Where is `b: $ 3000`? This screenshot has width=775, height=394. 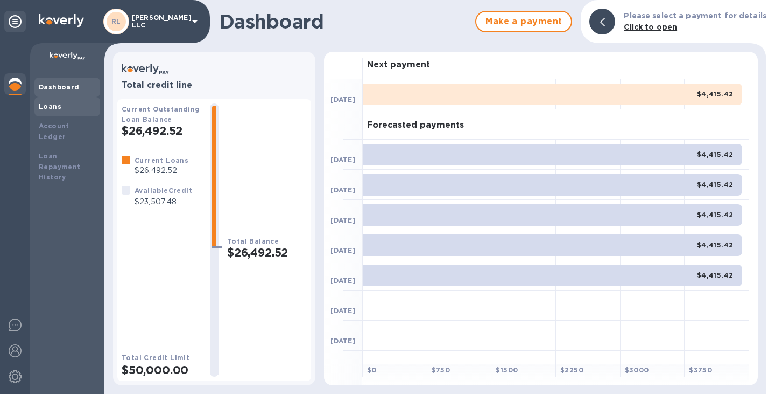
b: $ 3000 is located at coordinates (637, 369).